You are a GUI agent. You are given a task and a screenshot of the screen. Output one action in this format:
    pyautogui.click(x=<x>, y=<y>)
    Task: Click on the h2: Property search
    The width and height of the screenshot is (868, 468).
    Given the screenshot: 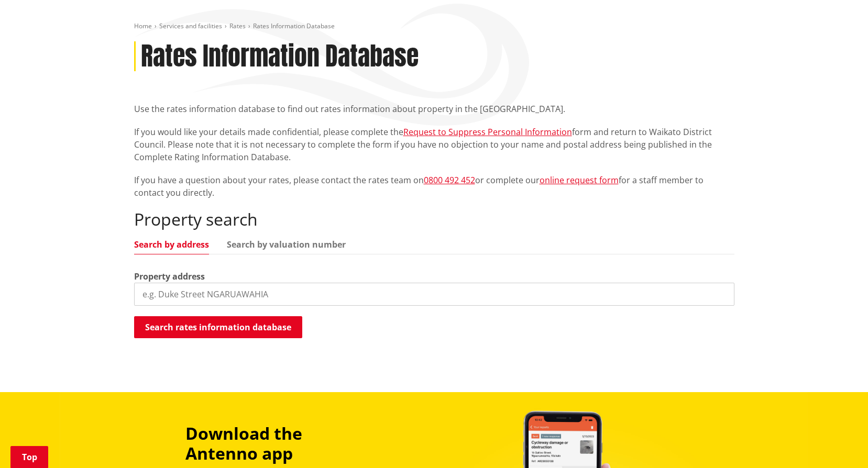 What is the action you would take?
    pyautogui.click(x=434, y=220)
    